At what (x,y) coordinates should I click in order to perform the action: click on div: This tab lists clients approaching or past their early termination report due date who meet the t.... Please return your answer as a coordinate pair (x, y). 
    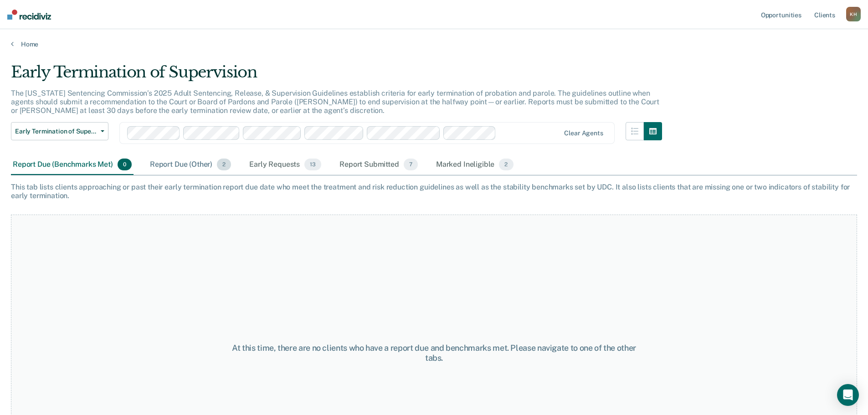
    Looking at the image, I should click on (434, 192).